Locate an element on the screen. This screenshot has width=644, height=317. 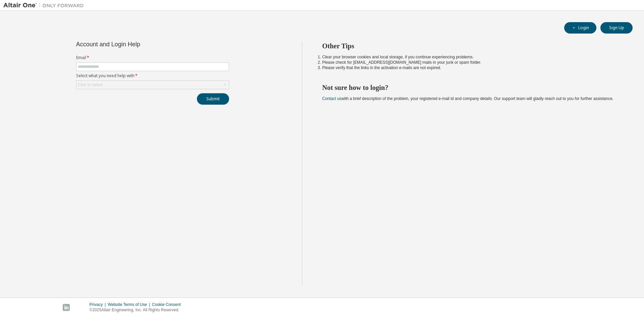
p: © 2025 Altair Engineering, Inc. All Rights Reserved. is located at coordinates (137, 310).